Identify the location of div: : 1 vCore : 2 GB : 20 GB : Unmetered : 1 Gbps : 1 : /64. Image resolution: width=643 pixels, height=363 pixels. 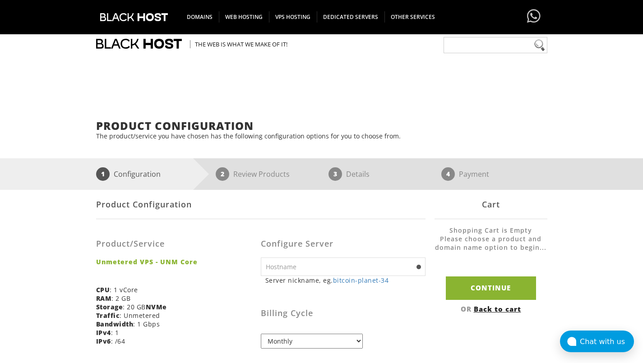
(178, 289).